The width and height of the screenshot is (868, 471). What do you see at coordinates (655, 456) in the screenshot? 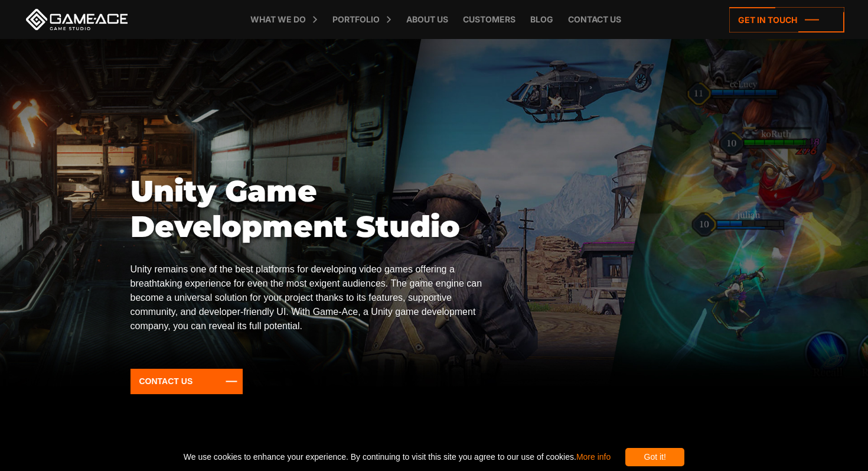
I see `div: Got it!` at bounding box center [655, 456].